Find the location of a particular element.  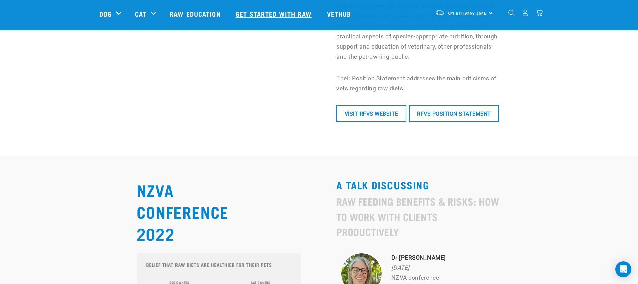

img: home-icon-1@2x.png is located at coordinates (511, 13).